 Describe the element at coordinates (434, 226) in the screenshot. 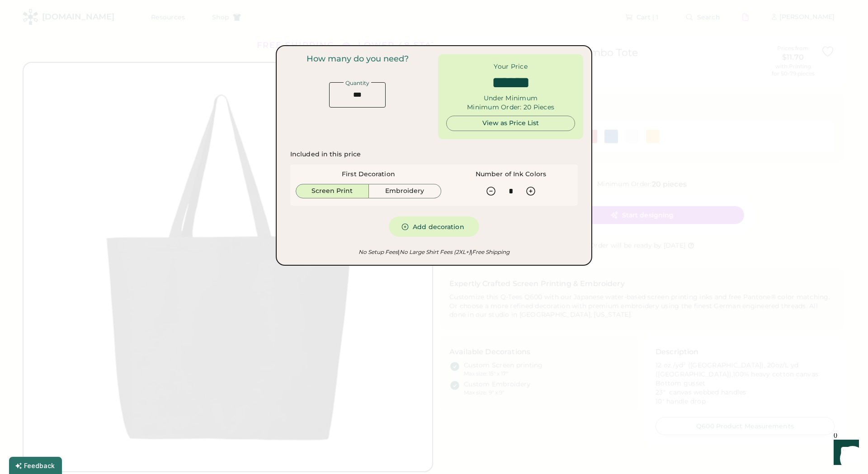

I see `button: Add decoration` at that location.